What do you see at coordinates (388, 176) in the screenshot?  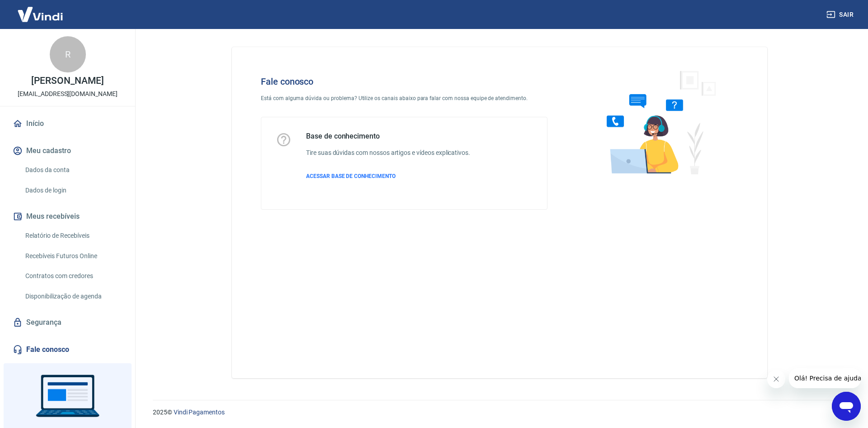 I see `a: ACESSAR BASE DE CONHECIMENTO` at bounding box center [388, 176].